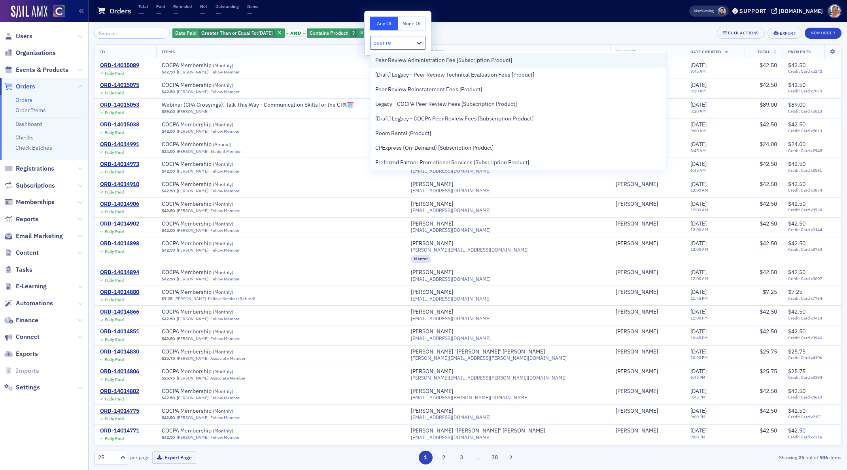 The image size is (847, 470). What do you see at coordinates (225, 92) in the screenshot?
I see `div: Fellow Member` at bounding box center [225, 92].